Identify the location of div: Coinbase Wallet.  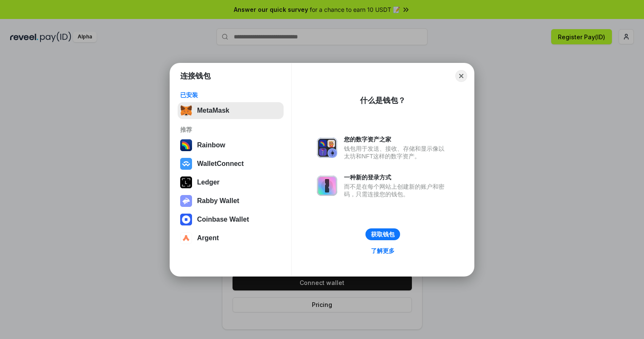
(223, 220).